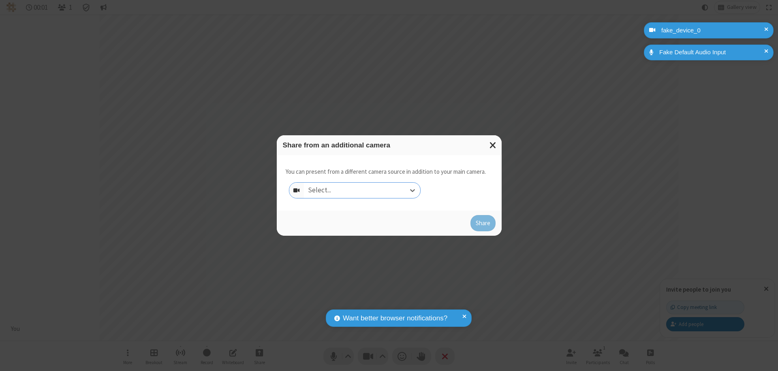  Describe the element at coordinates (386, 172) in the screenshot. I see `p: You can present from a different camera source in addition to your main camera.` at that location.